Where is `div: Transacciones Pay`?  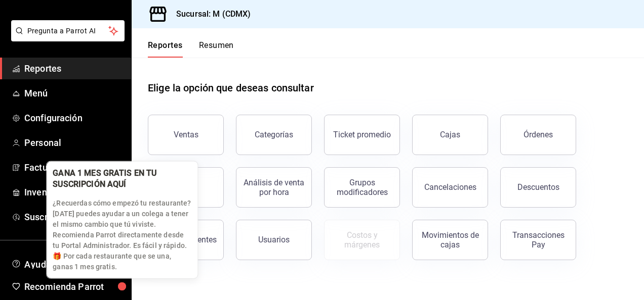
div: Transacciones Pay is located at coordinates (538, 240).